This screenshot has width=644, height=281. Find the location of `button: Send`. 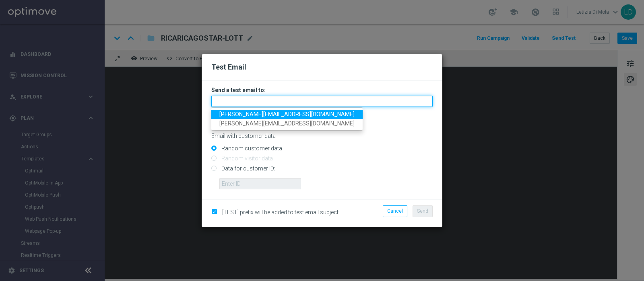

button: Send is located at coordinates (423, 211).